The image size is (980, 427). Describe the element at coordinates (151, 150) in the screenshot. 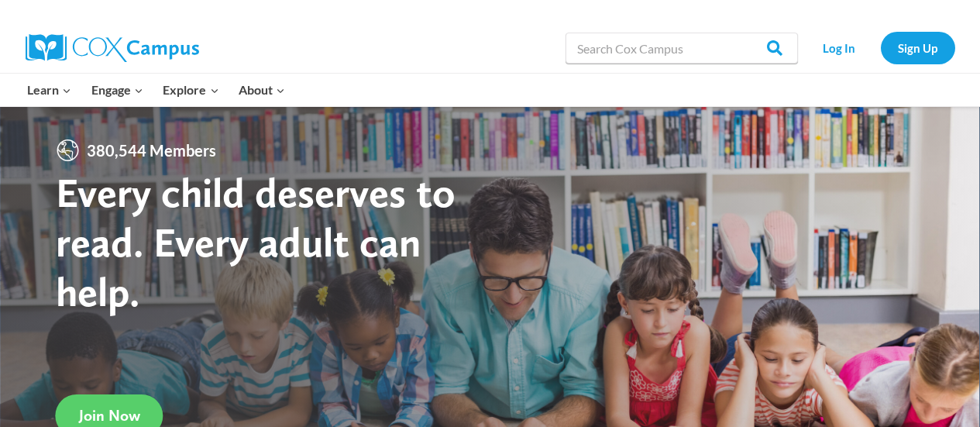

I see `span: 380,544 Members` at that location.